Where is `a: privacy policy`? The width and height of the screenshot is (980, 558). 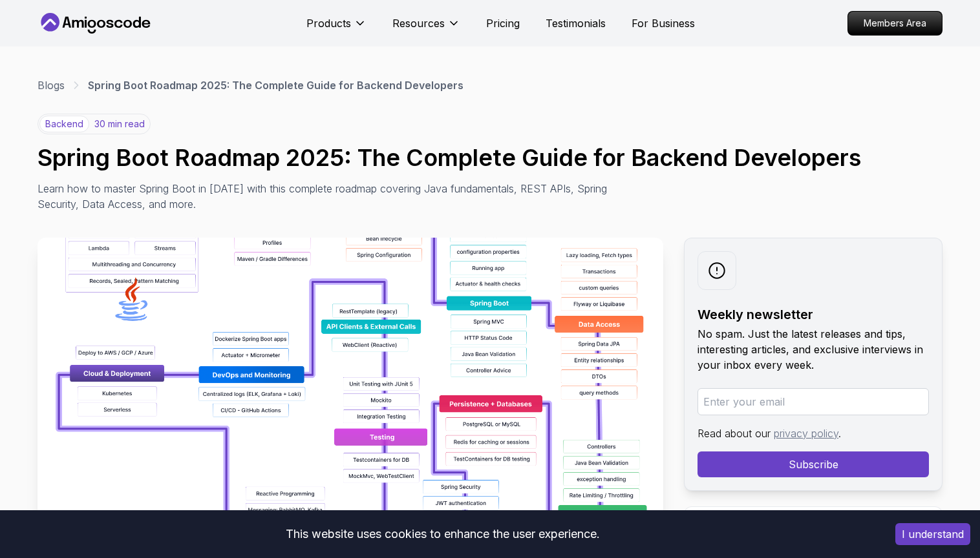 a: privacy policy is located at coordinates (806, 434).